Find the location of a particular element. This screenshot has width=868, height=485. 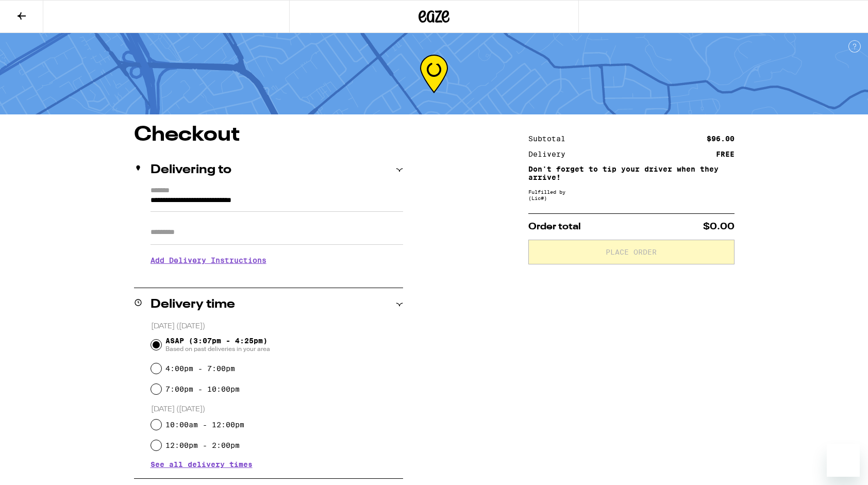

div: Subtotal is located at coordinates (551, 138).